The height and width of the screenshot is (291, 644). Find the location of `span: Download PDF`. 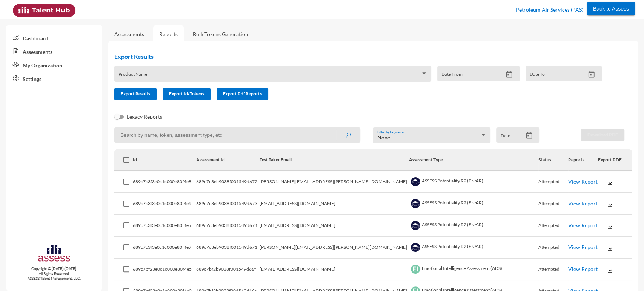

span: Download PDF is located at coordinates (602, 135).